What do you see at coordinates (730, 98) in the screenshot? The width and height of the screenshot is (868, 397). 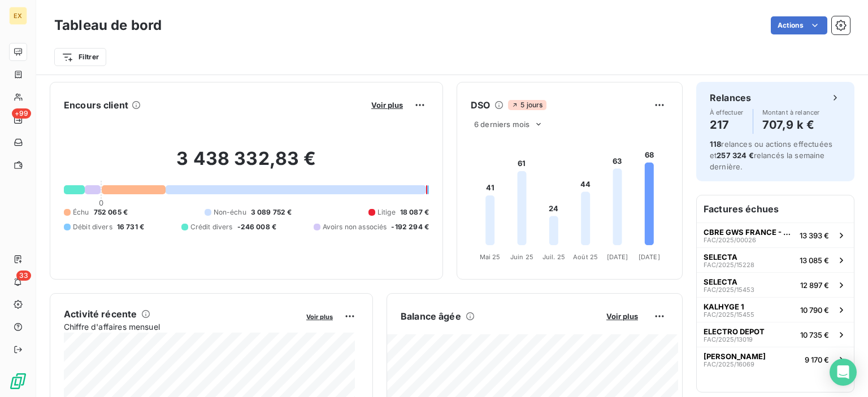 I see `h6: Relances` at bounding box center [730, 98].